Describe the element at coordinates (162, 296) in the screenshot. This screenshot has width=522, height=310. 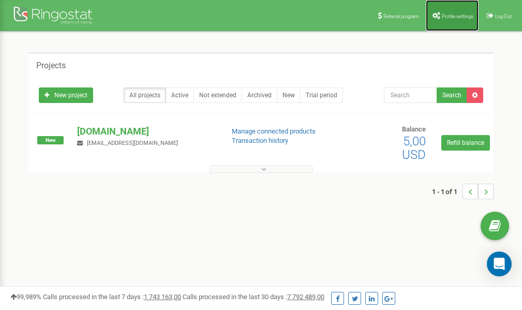
I see `u: 1 743 163,00` at that location.